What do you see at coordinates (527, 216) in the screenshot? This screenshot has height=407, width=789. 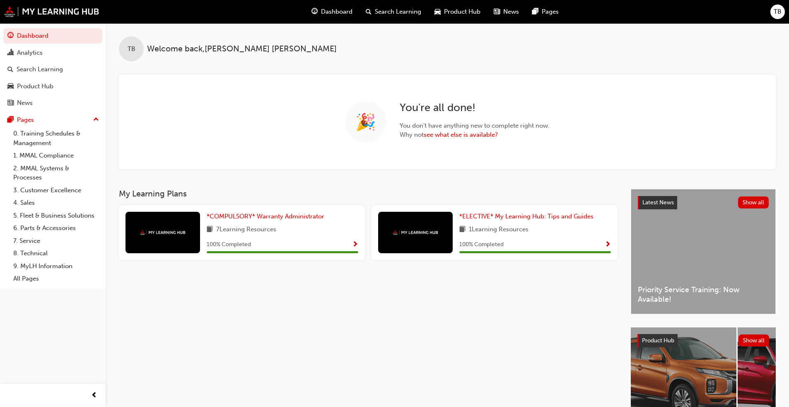 I see `span: *ELECTIVE* My Learning Hub: Tips and Guides` at bounding box center [527, 216].